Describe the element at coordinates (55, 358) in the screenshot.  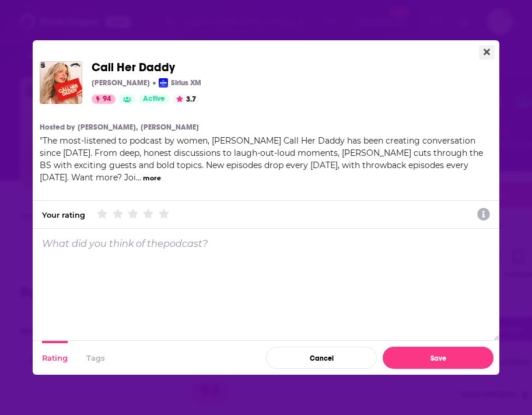
I see `button: Rating` at that location.